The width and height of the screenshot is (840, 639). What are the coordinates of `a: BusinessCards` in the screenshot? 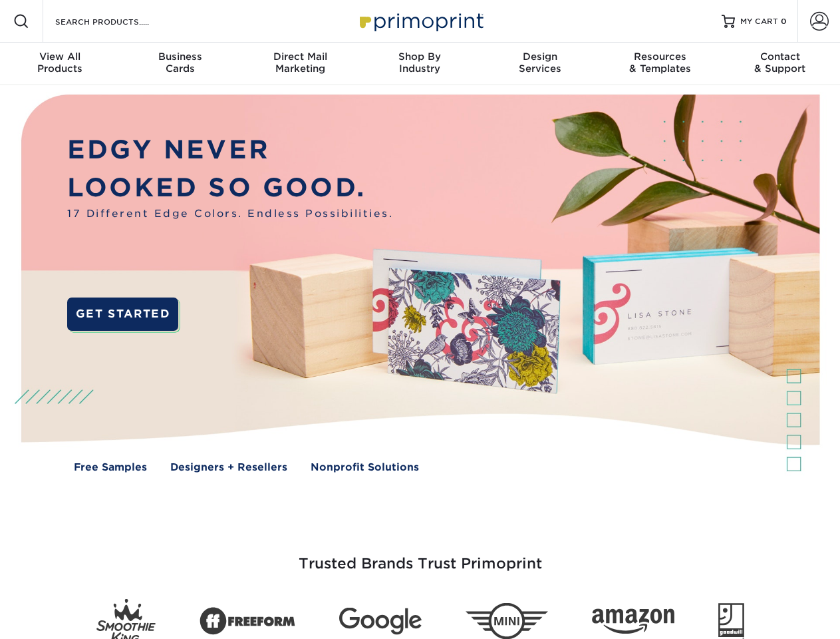 It's located at (179, 64).